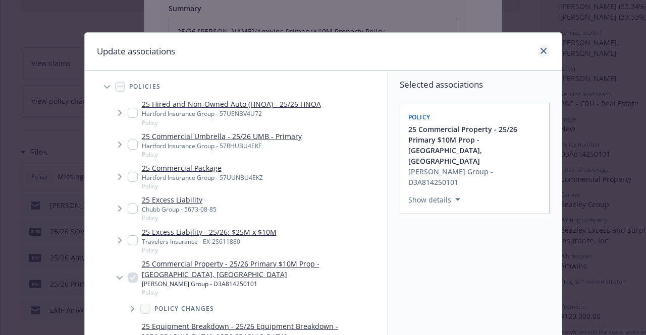  I want to click on a: 25 Excess Liability - 25/26: $25M x $10M, so click(209, 232).